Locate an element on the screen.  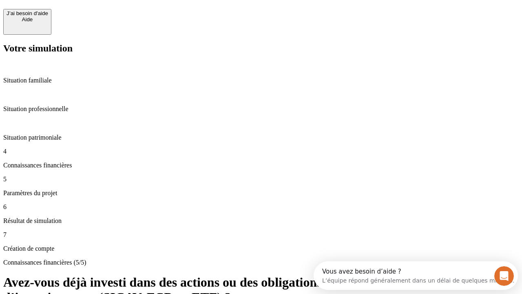
p: 6 is located at coordinates (261, 207).